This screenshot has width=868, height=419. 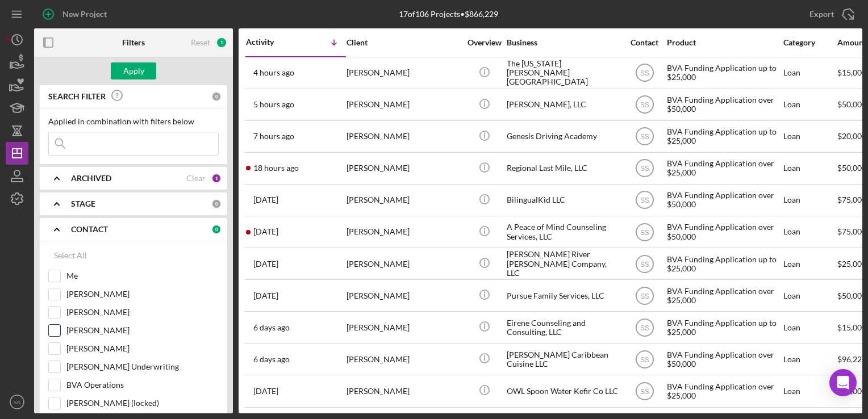 What do you see at coordinates (403, 42) in the screenshot?
I see `div: Client` at bounding box center [403, 42].